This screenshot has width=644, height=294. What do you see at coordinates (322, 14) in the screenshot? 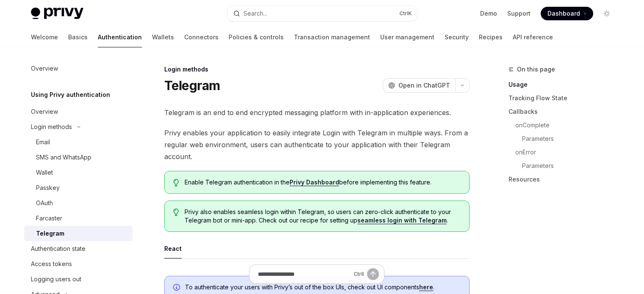
I see `button: Open search` at bounding box center [322, 14].